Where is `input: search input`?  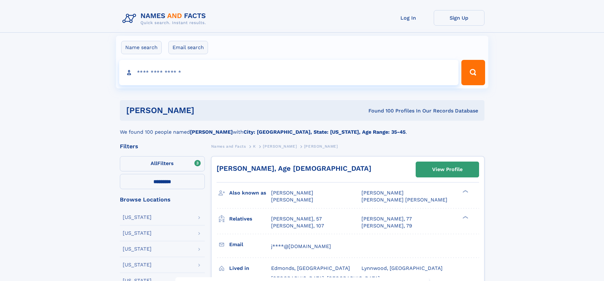
input: search input is located at coordinates (289, 73).